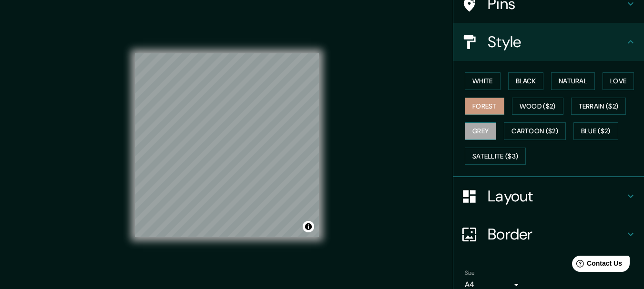 This screenshot has height=289, width=644. Describe the element at coordinates (481, 131) in the screenshot. I see `button: Grey` at that location.